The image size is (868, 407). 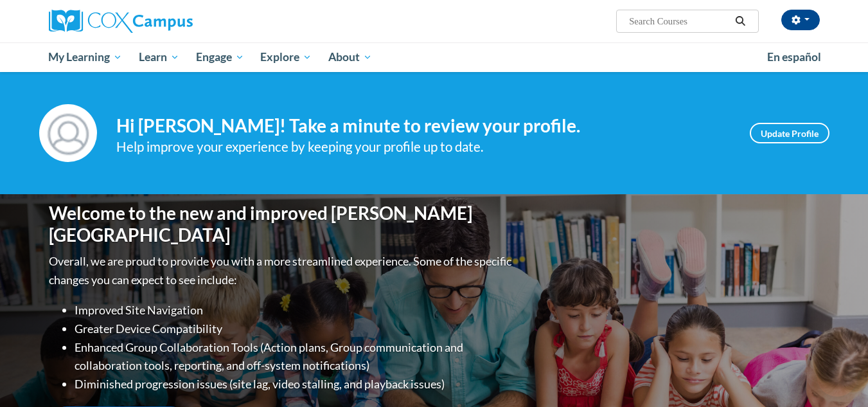 What do you see at coordinates (219, 57) in the screenshot?
I see `span: Engage` at bounding box center [219, 57].